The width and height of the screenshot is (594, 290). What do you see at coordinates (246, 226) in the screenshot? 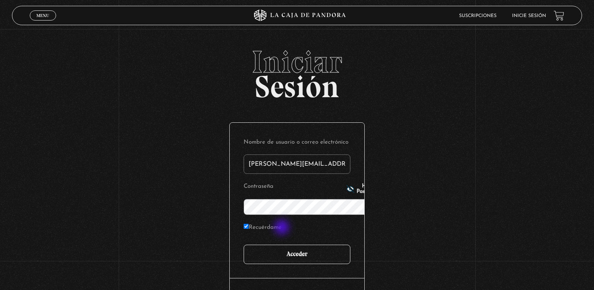
I see `input: Recuérdame` at bounding box center [246, 226].